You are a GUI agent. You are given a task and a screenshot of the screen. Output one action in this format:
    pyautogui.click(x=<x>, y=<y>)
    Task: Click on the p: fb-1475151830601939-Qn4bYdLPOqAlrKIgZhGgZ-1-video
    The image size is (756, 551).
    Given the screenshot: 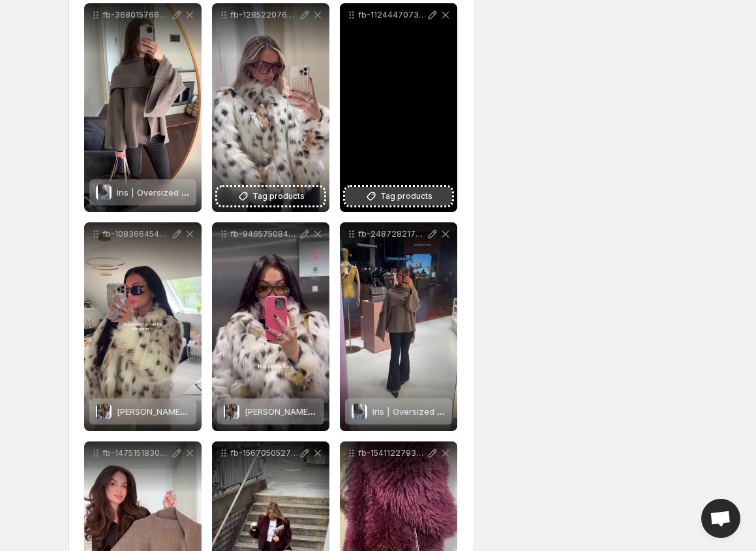 What is the action you would take?
    pyautogui.click(x=136, y=453)
    